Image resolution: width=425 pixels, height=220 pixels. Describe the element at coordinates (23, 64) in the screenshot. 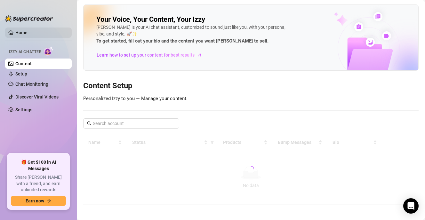

I see `a: Content` at that location.